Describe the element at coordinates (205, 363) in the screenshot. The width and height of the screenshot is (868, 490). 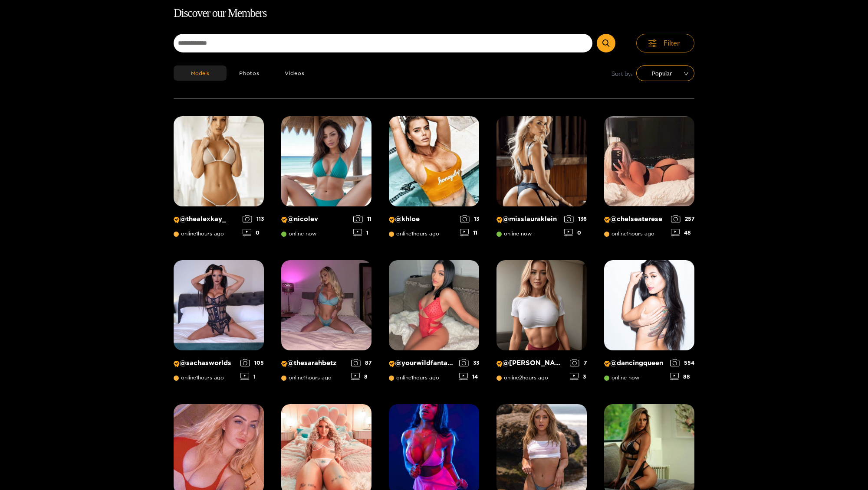
I see `p: @ sachasworlds` at that location.